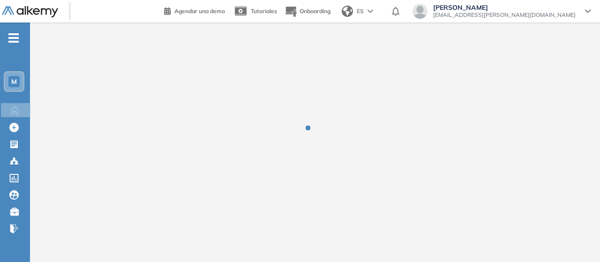 The height and width of the screenshot is (262, 600). What do you see at coordinates (200, 11) in the screenshot?
I see `span: Agendar una demo` at bounding box center [200, 11].